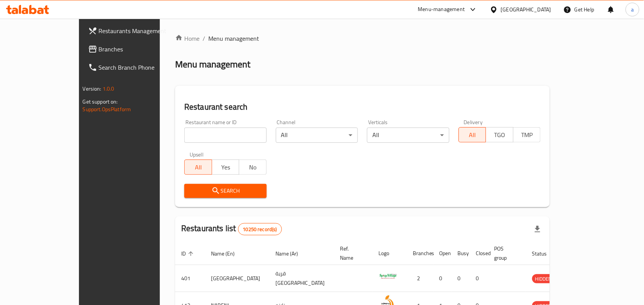 The width and height of the screenshot is (644, 305). What do you see at coordinates (479, 254) in the screenshot?
I see `th: Closed` at bounding box center [479, 254].